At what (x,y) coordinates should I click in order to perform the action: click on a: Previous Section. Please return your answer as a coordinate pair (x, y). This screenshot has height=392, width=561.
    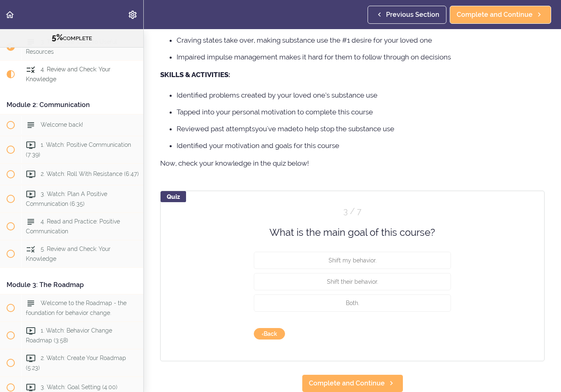
    Looking at the image, I should click on (407, 15).